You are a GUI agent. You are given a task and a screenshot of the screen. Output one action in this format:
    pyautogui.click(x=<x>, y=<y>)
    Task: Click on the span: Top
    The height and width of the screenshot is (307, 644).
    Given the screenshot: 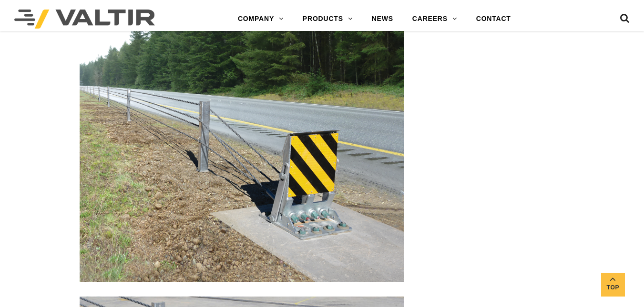 What is the action you would take?
    pyautogui.click(x=613, y=288)
    